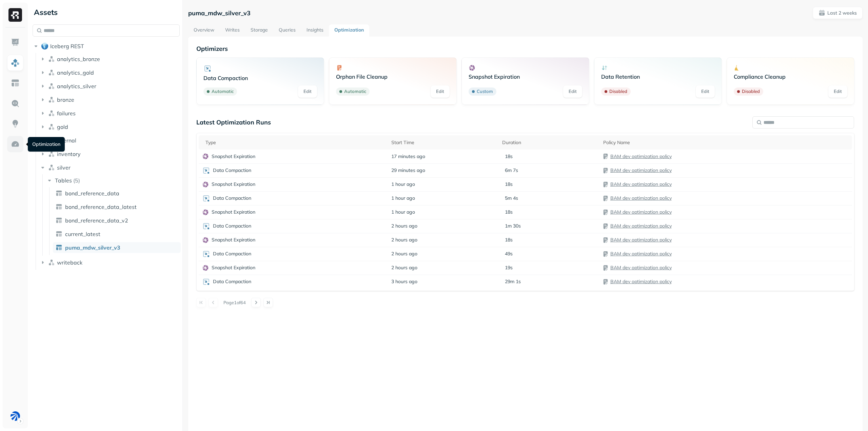 This screenshot has height=431, width=868. I want to click on a: bond_reference_data_latest, so click(117, 207).